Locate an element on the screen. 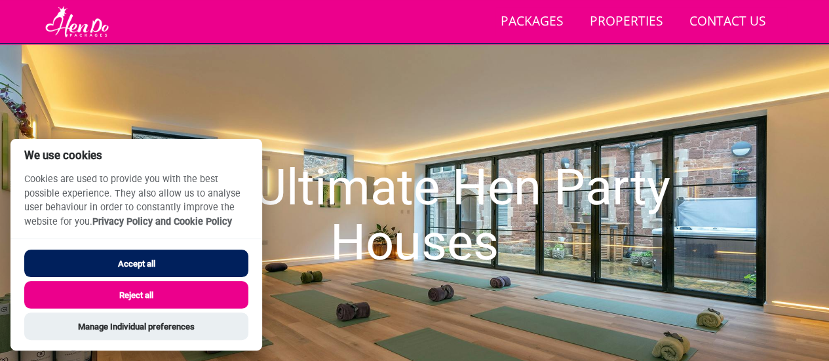 Image resolution: width=829 pixels, height=361 pixels. h2: We use cookies is located at coordinates (136, 155).